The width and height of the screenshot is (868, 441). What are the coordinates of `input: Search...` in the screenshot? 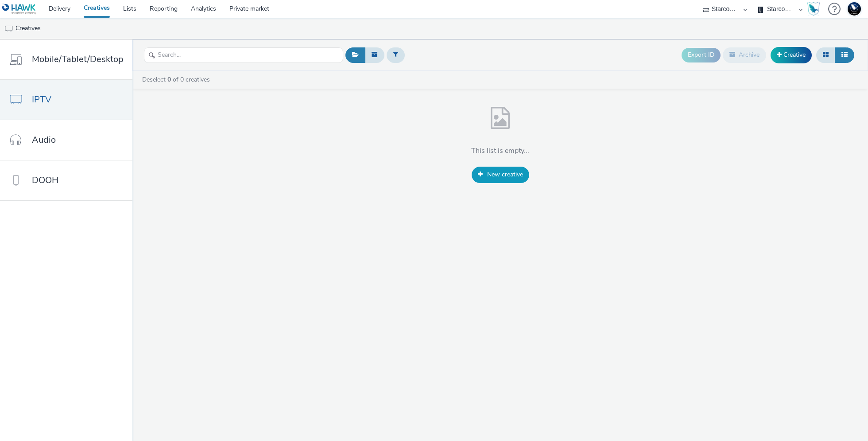 It's located at (244, 55).